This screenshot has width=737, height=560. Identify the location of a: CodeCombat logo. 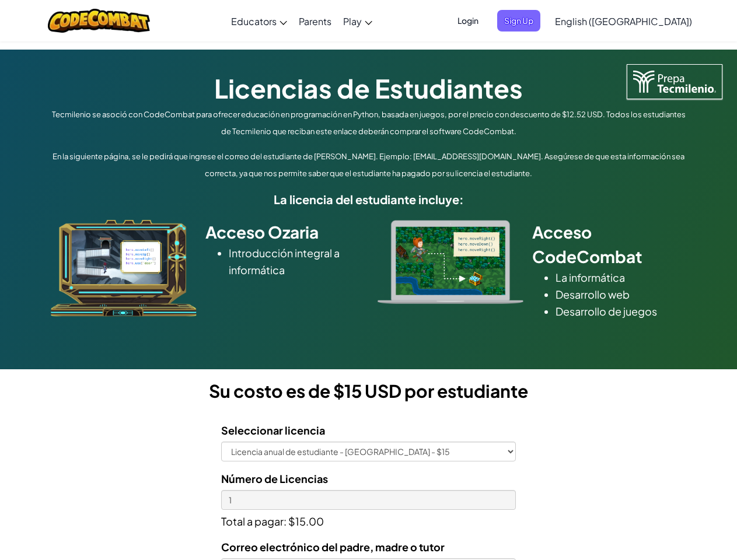
(99, 20).